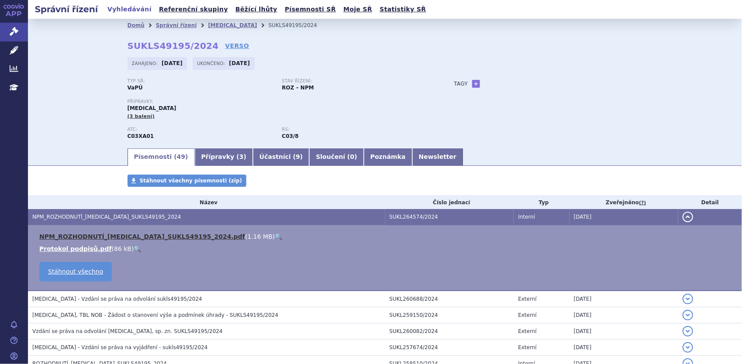 This screenshot has height=364, width=742. What do you see at coordinates (298, 157) in the screenshot?
I see `span: 9` at bounding box center [298, 157].